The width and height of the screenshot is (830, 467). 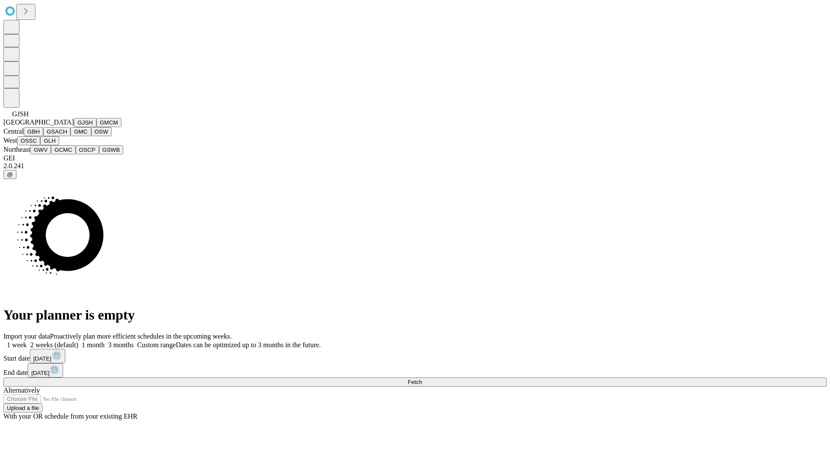 What do you see at coordinates (102, 131) in the screenshot?
I see `button: OSW` at bounding box center [102, 131].